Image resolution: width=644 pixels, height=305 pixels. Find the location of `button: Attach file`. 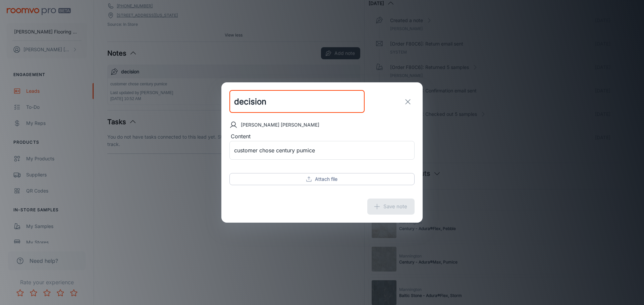

button: Attach file is located at coordinates (322, 179).